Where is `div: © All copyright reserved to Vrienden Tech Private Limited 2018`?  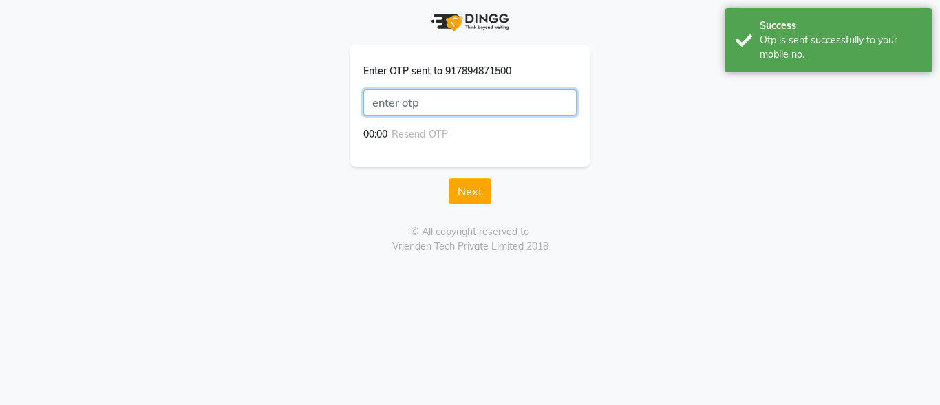
div: © All copyright reserved to Vrienden Tech Private Limited 2018 is located at coordinates (470, 239).